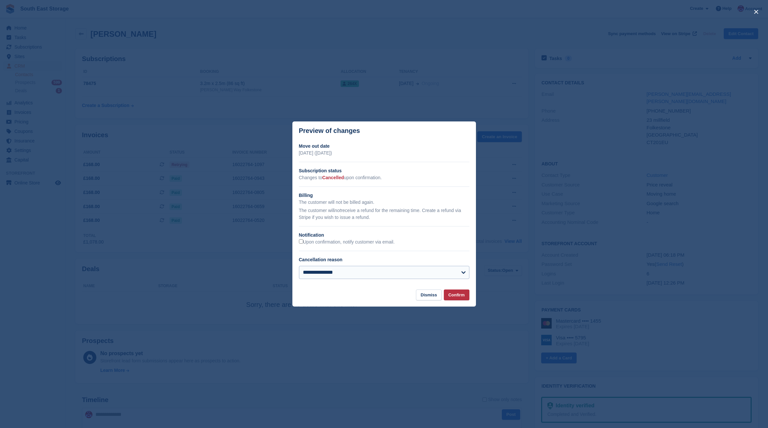  Describe the element at coordinates (330, 131) in the screenshot. I see `p: Preview of changes` at that location.